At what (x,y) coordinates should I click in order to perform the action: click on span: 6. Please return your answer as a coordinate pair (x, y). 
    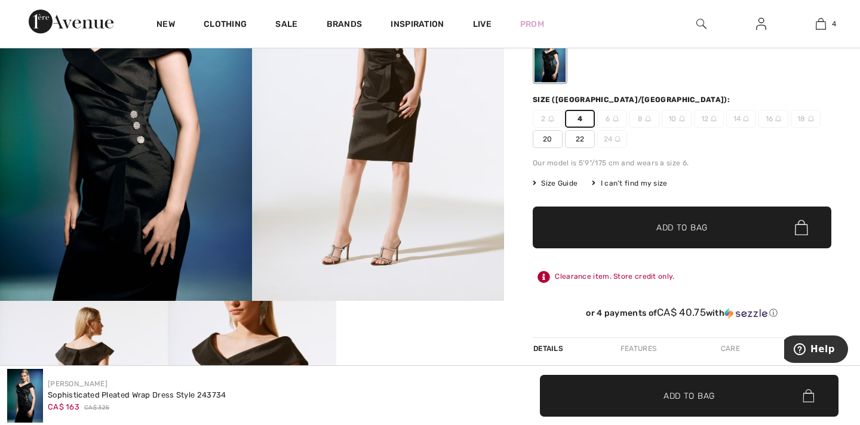
    Looking at the image, I should click on (612, 119).